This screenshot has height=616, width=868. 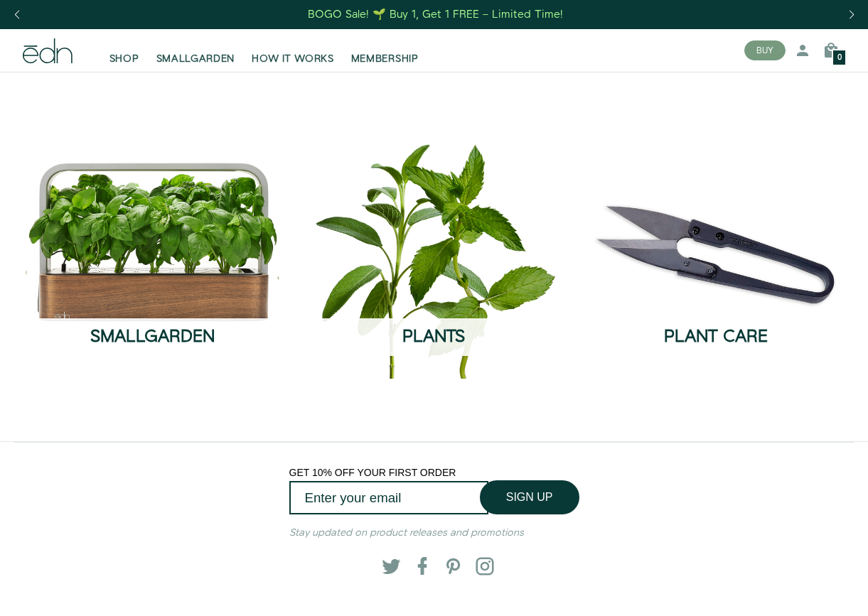 What do you see at coordinates (152, 337) in the screenshot?
I see `span: SmallGarden` at bounding box center [152, 337].